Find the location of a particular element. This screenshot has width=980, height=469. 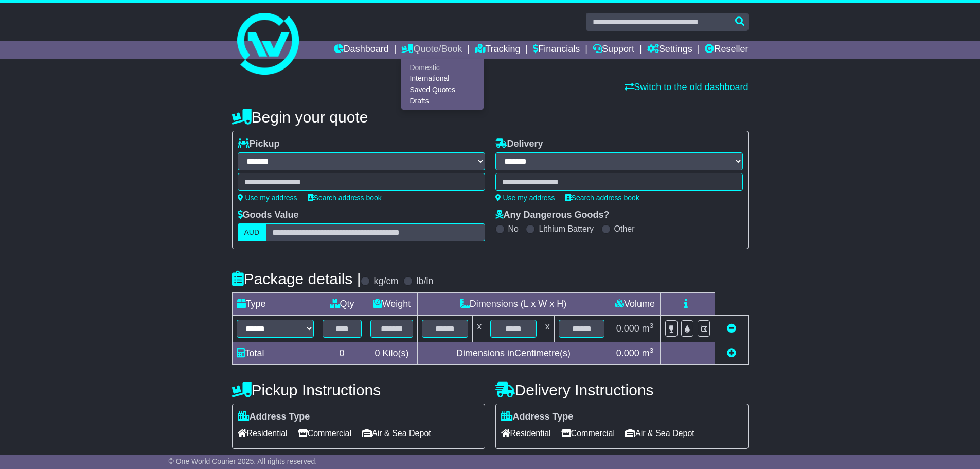

a: Saved Quotes is located at coordinates (442, 90).